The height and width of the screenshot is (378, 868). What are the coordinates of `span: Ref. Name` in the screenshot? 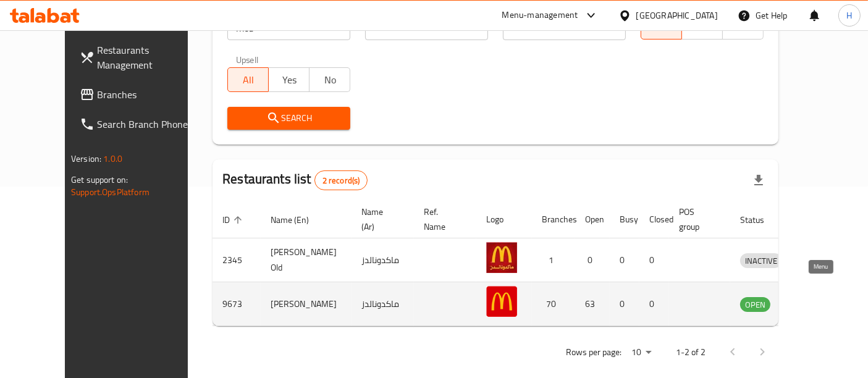 It's located at (442, 219).